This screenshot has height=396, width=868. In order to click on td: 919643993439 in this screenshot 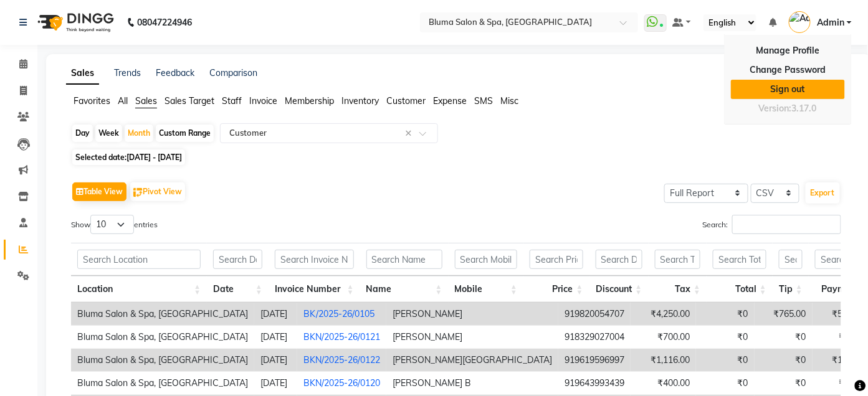, I will do `click(594, 383)`.